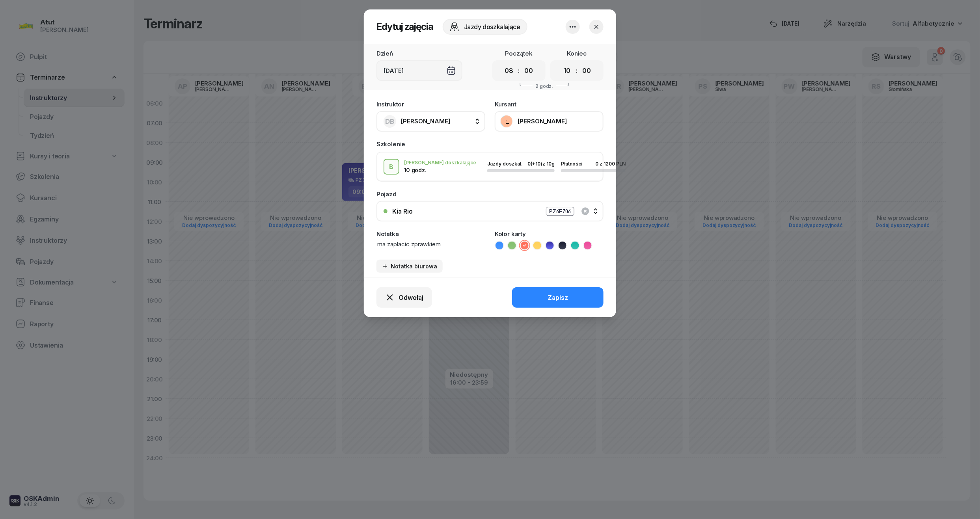  Describe the element at coordinates (490, 212) in the screenshot. I see `button: Kia RioPZ6E706` at that location.